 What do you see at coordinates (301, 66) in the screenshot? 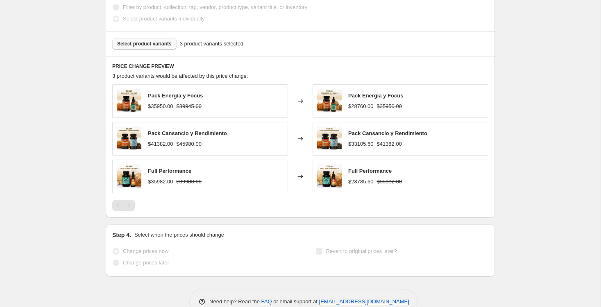
I see `h6: PRICE CHANGE PREVIEW` at bounding box center [301, 66].